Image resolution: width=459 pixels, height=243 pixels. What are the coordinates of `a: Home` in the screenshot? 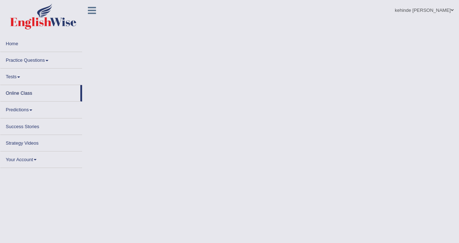 It's located at (41, 42).